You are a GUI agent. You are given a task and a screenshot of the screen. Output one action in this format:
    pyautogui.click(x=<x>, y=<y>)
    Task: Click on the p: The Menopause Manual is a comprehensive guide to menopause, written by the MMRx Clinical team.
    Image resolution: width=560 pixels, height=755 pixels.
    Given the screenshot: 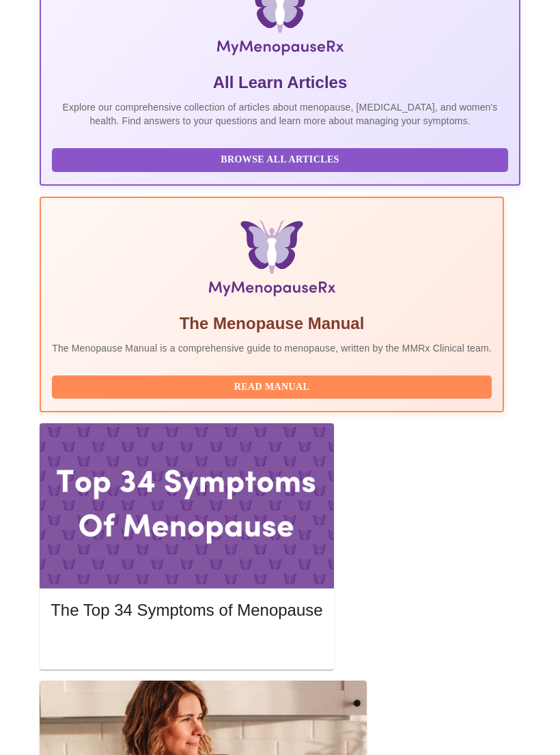 What is the action you would take?
    pyautogui.click(x=272, y=348)
    